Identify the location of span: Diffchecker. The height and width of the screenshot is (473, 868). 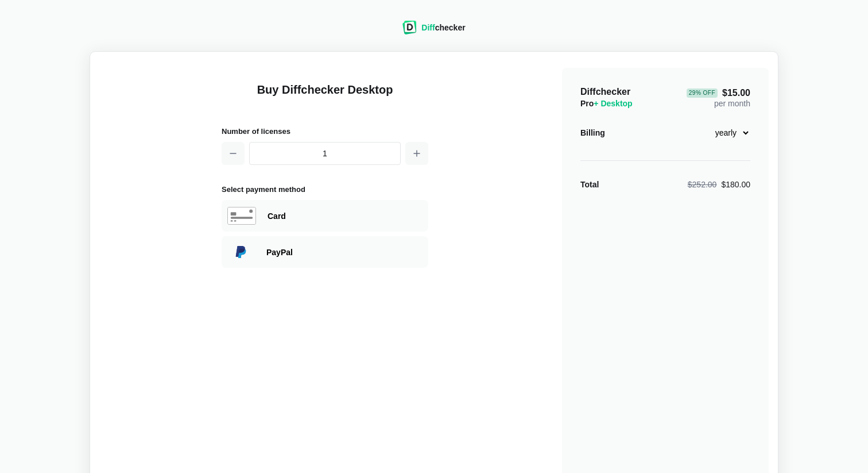
(605, 91).